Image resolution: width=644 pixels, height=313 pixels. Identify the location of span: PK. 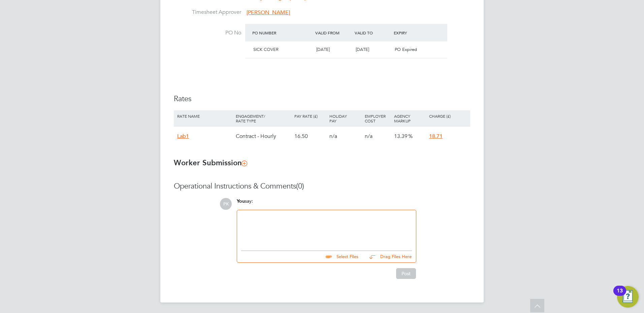
(226, 204).